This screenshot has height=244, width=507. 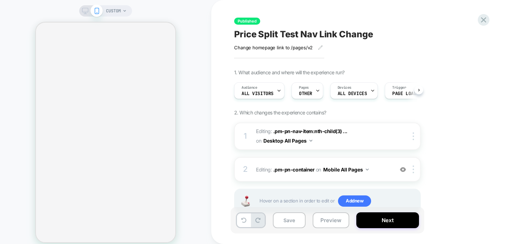 What do you see at coordinates (257, 94) in the screenshot?
I see `span: All Visitors` at bounding box center [257, 94].